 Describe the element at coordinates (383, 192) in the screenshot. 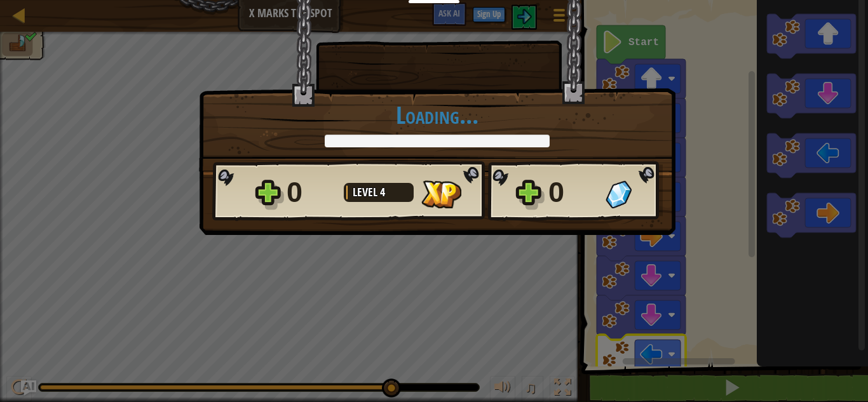

I see `span: 4` at that location.